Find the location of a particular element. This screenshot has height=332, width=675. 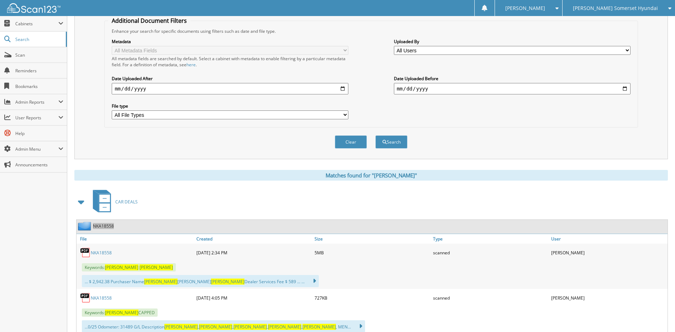

legend: Additional Document Filters is located at coordinates (149, 21).